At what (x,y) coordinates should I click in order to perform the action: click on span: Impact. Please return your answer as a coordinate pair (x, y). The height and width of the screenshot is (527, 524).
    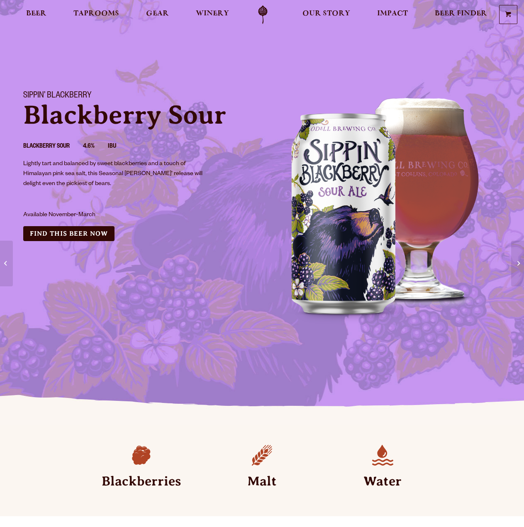
    Looking at the image, I should click on (393, 14).